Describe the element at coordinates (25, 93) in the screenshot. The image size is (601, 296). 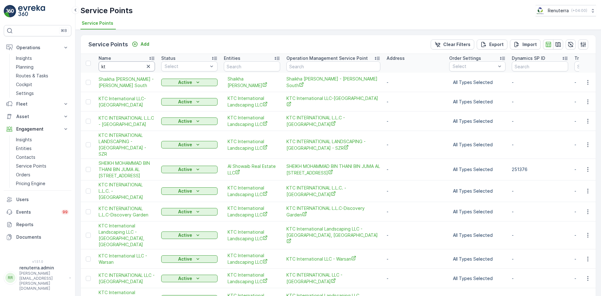
I see `p: Settings` at that location.